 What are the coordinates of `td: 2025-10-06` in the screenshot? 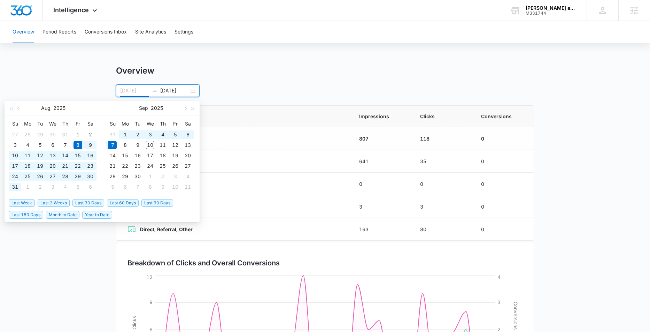 It's located at (125, 187).